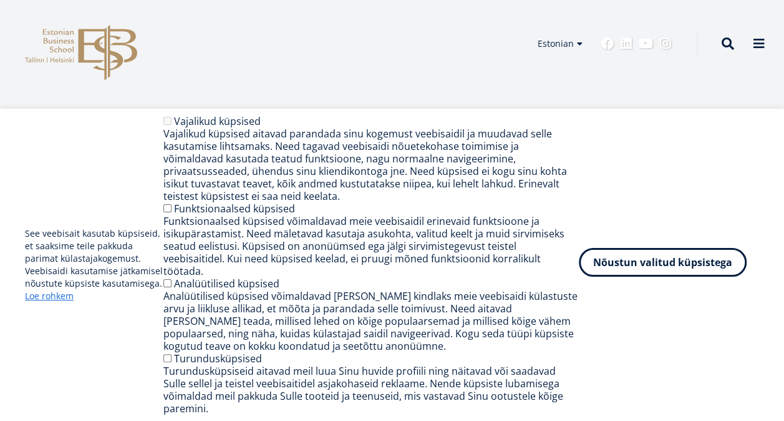 Image resolution: width=784 pixels, height=421 pixels. I want to click on div: Vajalikud küpsised aitavad parandada sinu kogemust veebisaidil ja muudavad selle kasutamise lihts..., so click(371, 165).